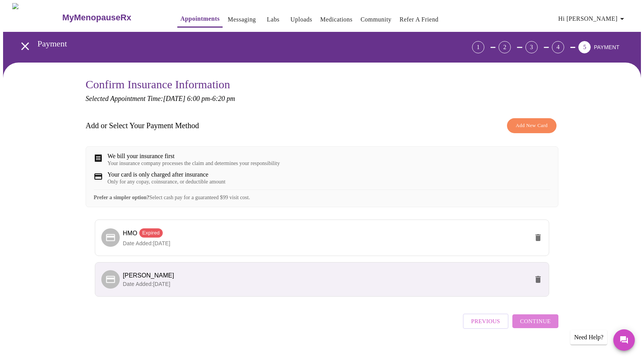  I want to click on button: Refer a Friend, so click(419, 20).